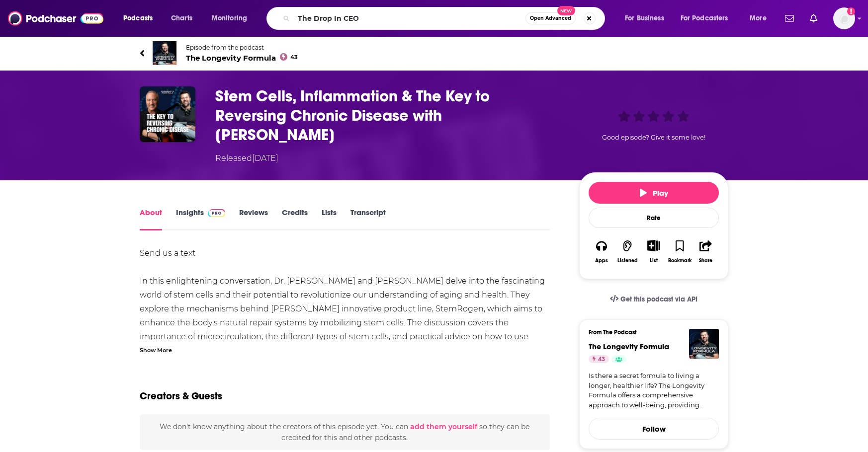 This screenshot has height=452, width=868. Describe the element at coordinates (181, 18) in the screenshot. I see `a: Charts` at that location.